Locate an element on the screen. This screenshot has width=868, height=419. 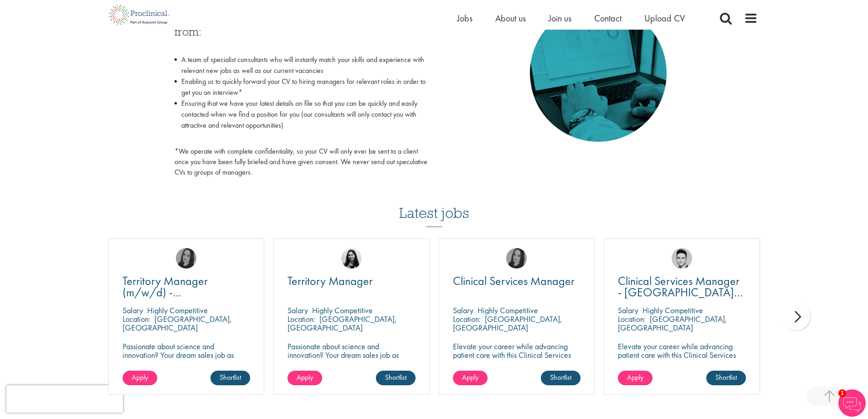
span: Join us is located at coordinates (560, 18).